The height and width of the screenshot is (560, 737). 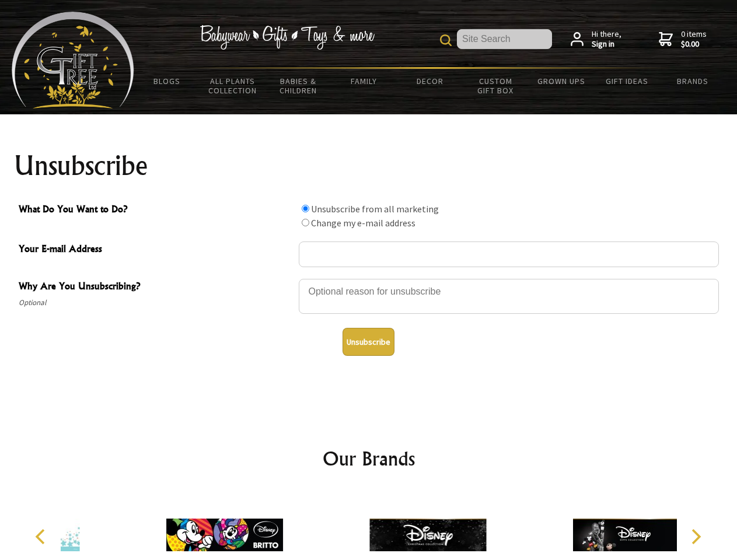 What do you see at coordinates (509, 254) in the screenshot?
I see `input: Your E-mail Address` at bounding box center [509, 254].